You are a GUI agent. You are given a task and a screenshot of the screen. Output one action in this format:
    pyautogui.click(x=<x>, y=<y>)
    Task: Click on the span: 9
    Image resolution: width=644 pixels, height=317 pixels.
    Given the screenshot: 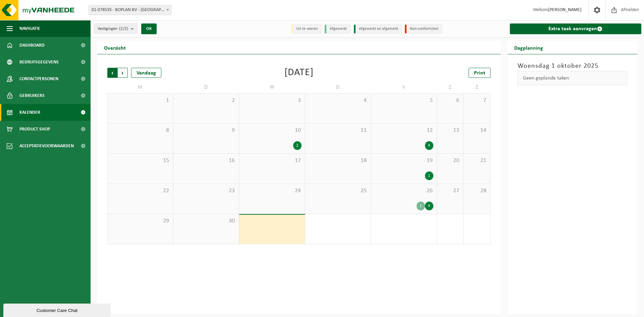 What is the action you would take?
    pyautogui.click(x=206, y=130)
    